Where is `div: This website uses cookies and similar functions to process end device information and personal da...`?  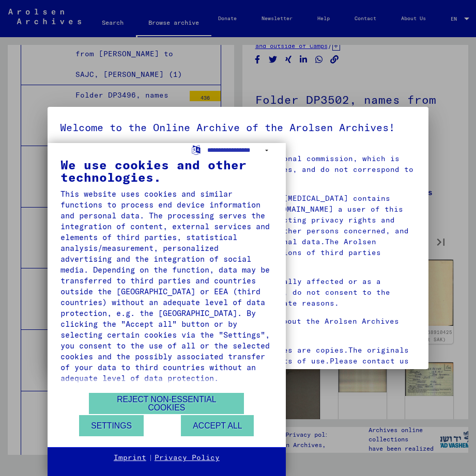
div: This website uses cookies and similar functions to process end device information and personal da... is located at coordinates (167, 286).